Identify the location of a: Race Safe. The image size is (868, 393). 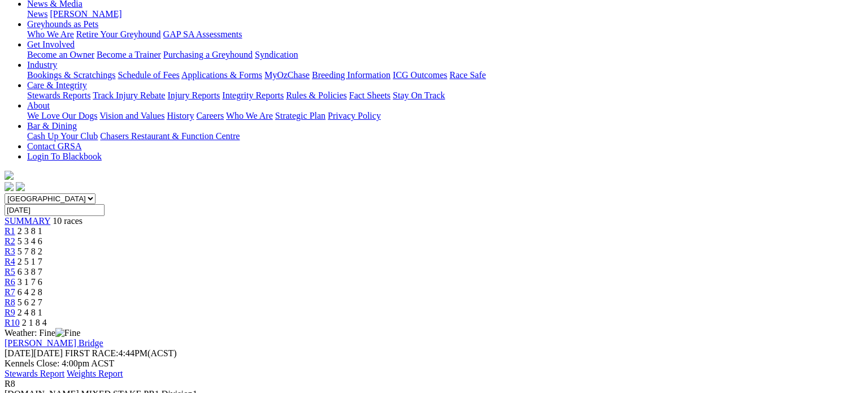
(468, 74).